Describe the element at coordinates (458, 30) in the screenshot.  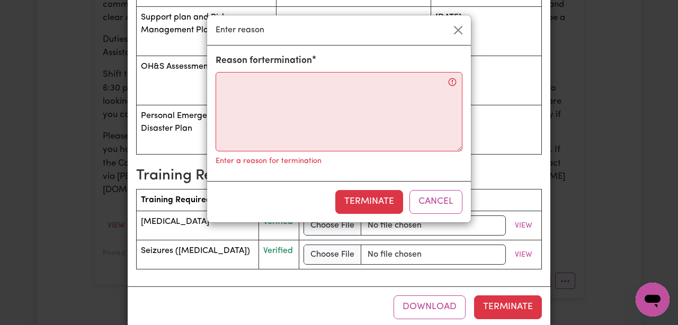
I see `button: Close` at that location.